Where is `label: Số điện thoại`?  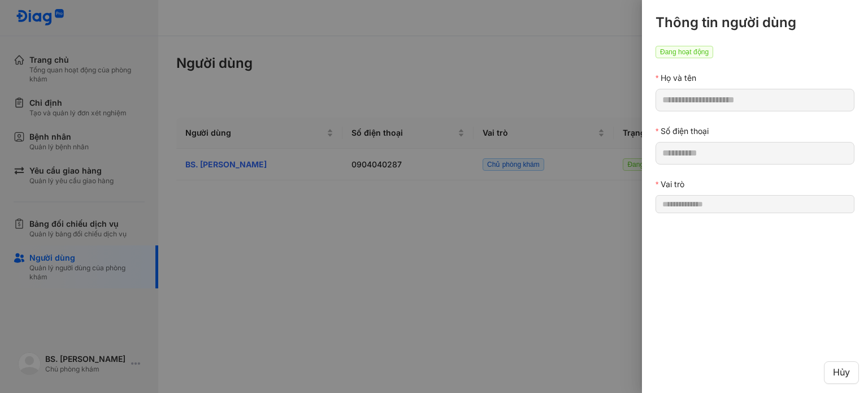 label: Số điện thoại is located at coordinates (682, 132).